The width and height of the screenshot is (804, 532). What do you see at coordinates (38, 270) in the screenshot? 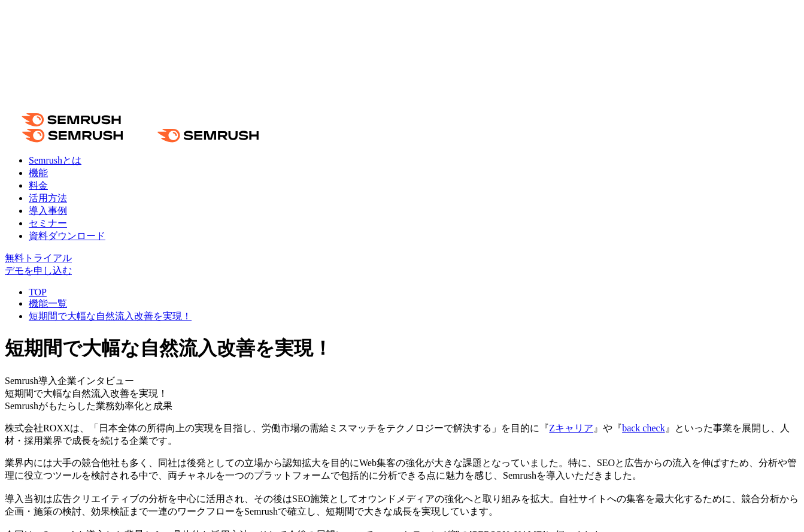
I see `a: デモを申し込む` at bounding box center [38, 270].